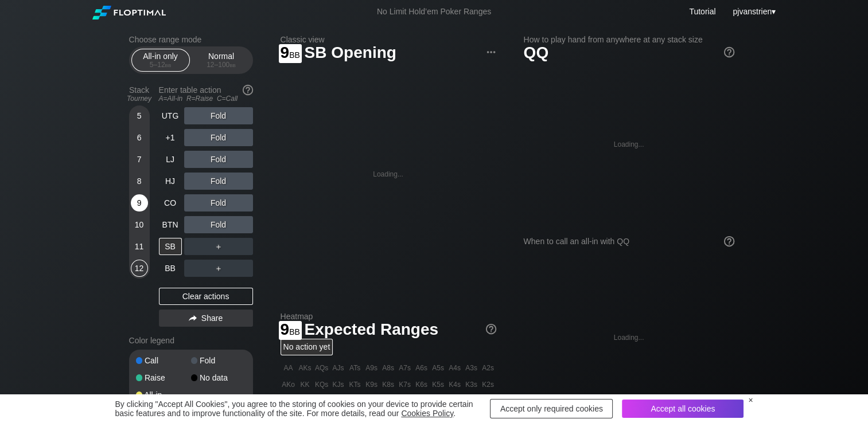 The height and width of the screenshot is (423, 868). What do you see at coordinates (129, 13) in the screenshot?
I see `img: Floptimal logo` at bounding box center [129, 13].